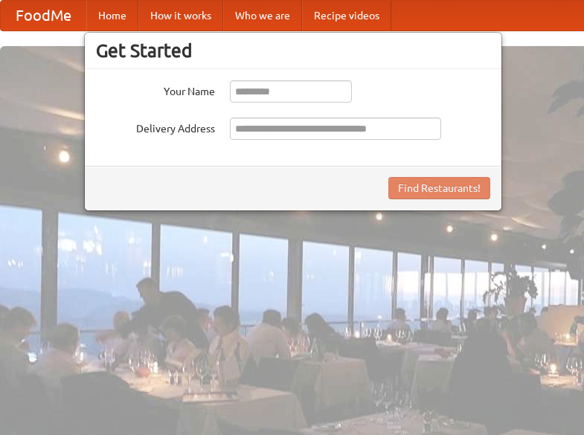  What do you see at coordinates (347, 16) in the screenshot?
I see `a: Recipe videos` at bounding box center [347, 16].